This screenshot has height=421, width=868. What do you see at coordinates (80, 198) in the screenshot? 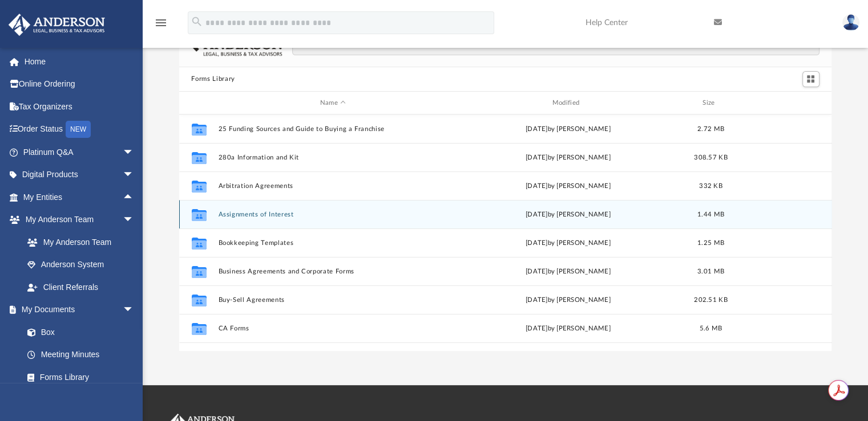
I see `a: My Entitiesarrow_drop_up` at bounding box center [80, 198].